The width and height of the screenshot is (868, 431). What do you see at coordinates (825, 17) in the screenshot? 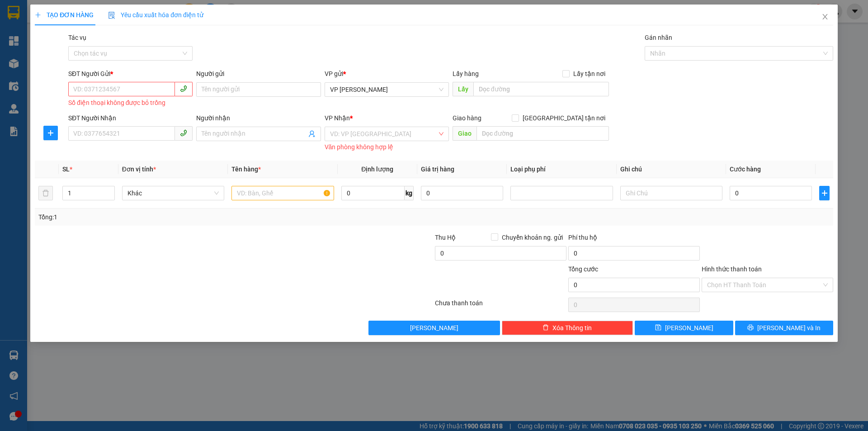
I see `button: Close` at bounding box center [825, 17].